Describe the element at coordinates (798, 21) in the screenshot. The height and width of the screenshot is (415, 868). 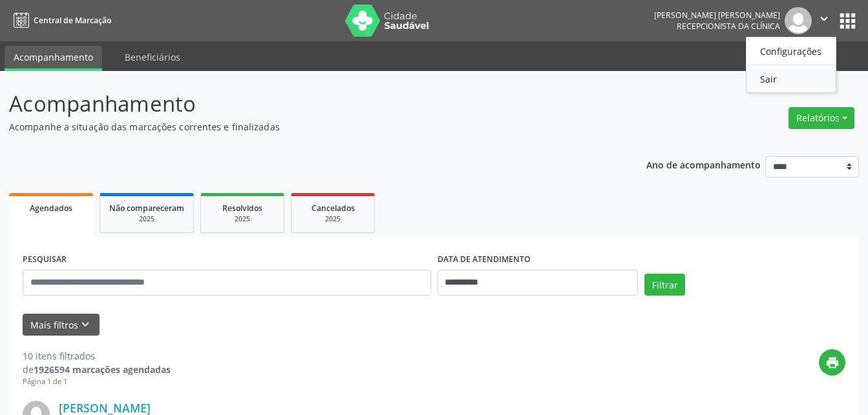
I see `img: img` at that location.